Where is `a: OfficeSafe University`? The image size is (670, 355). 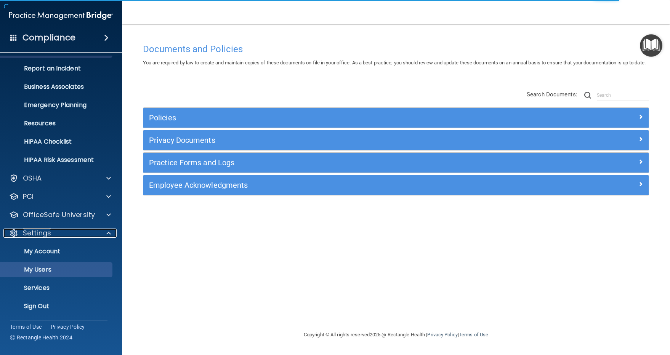 a: OfficeSafe University is located at coordinates (60, 215).